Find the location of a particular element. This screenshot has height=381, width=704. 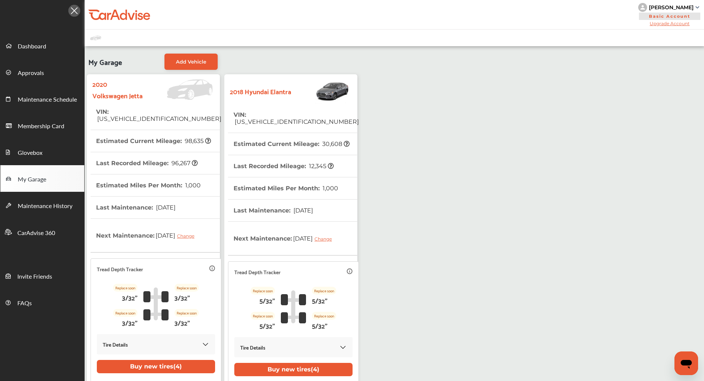

a: Approvals is located at coordinates (42, 72).